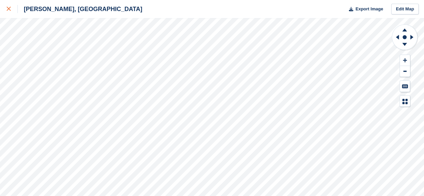  What do you see at coordinates (405, 9) in the screenshot?
I see `a: Edit Map` at bounding box center [405, 9].